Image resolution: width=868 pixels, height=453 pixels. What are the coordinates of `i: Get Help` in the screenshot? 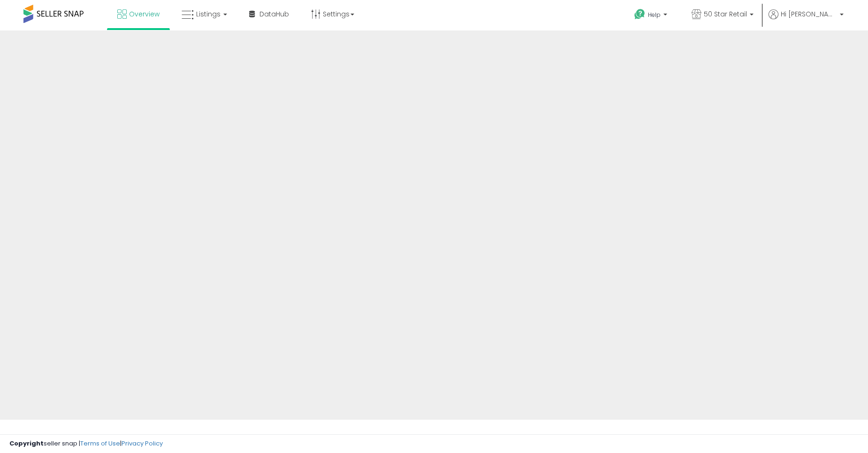 It's located at (640, 14).